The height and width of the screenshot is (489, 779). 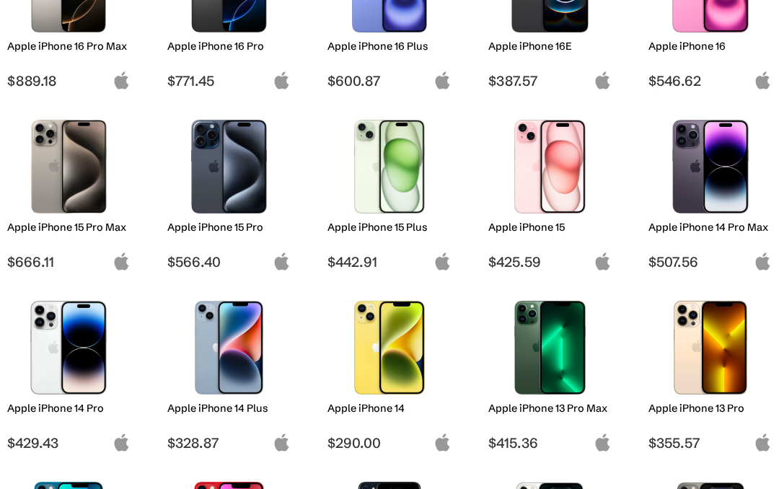 What do you see at coordinates (68, 81) in the screenshot?
I see `span: $889.18` at bounding box center [68, 81].